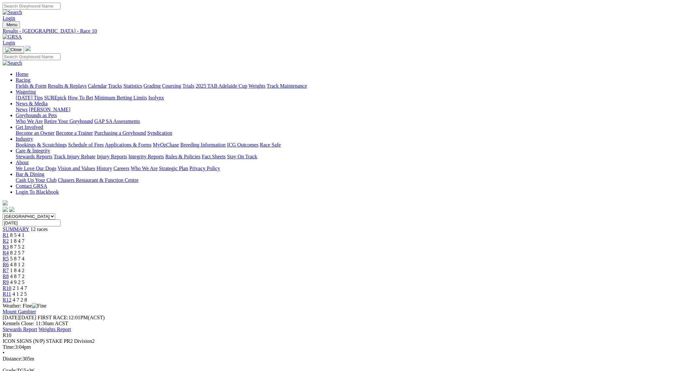 Image resolution: width=692 pixels, height=371 pixels. Describe the element at coordinates (55, 329) in the screenshot. I see `a: Weights Report` at that location.